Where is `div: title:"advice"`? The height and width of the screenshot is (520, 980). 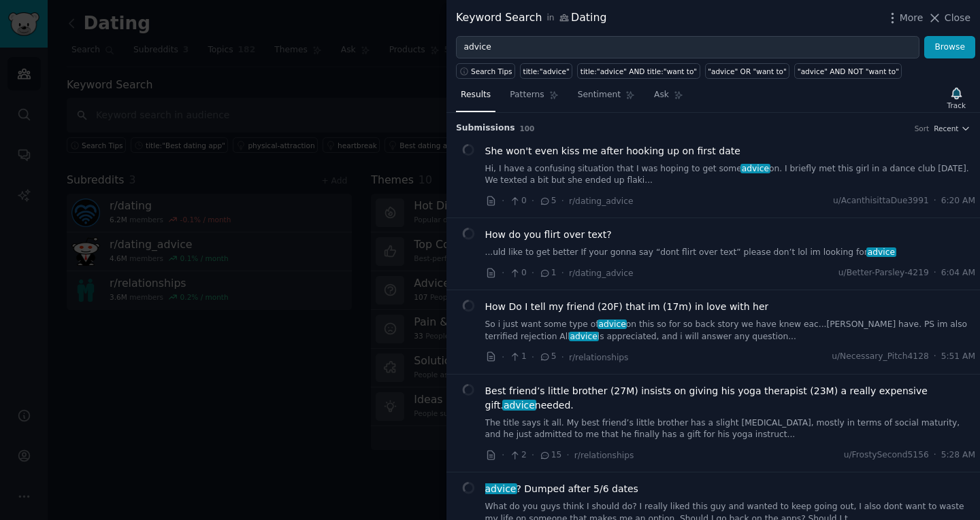 div: title:"advice" is located at coordinates (546, 71).